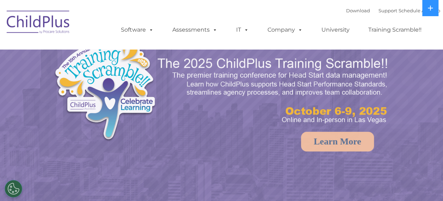 Image resolution: width=443 pixels, height=201 pixels. Describe the element at coordinates (13, 189) in the screenshot. I see `button: Cookies Settings` at that location.